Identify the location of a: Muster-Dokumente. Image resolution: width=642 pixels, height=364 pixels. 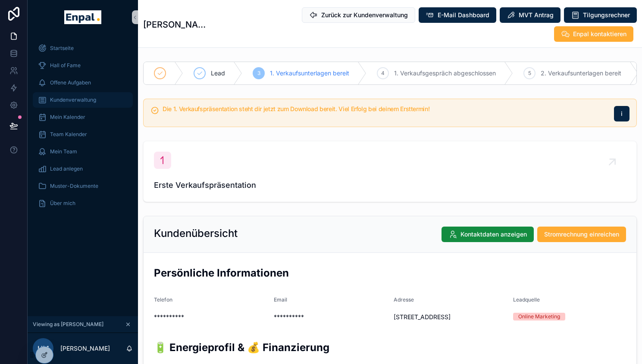
(83, 186).